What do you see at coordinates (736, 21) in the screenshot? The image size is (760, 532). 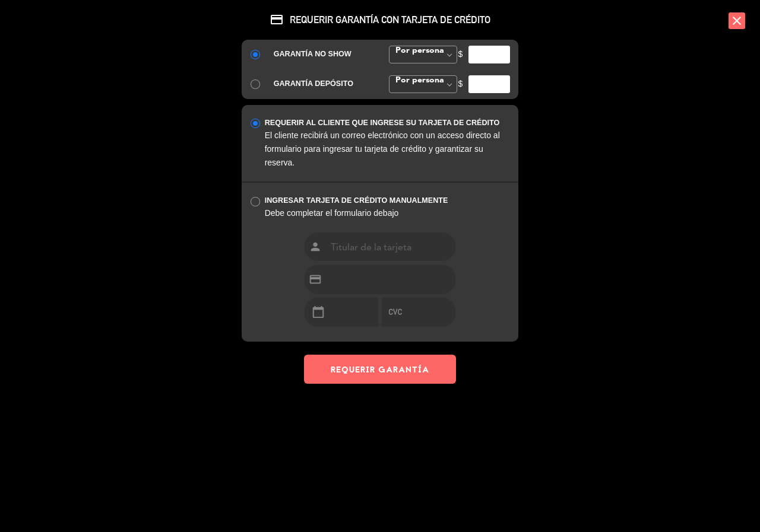 I see `i: close` at bounding box center [736, 21].